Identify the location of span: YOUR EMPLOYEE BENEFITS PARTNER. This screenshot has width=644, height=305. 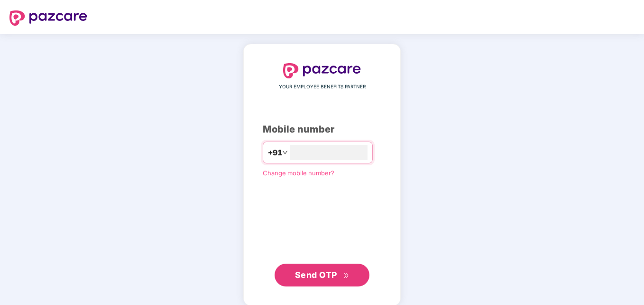
(322, 87).